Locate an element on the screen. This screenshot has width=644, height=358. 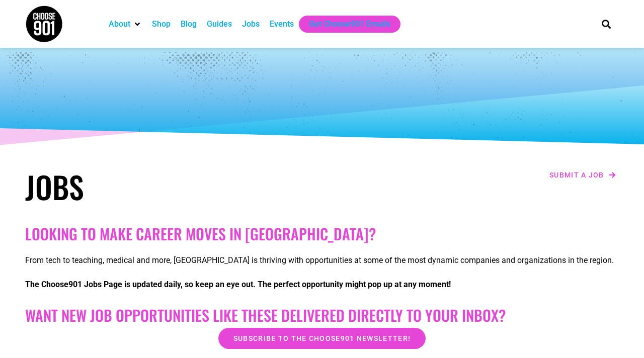
a: Submit a job is located at coordinates (583, 175).